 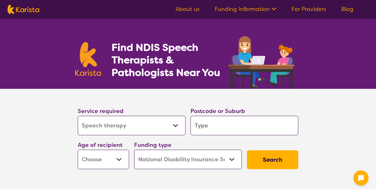 What do you see at coordinates (273, 159) in the screenshot?
I see `button: Search` at bounding box center [273, 159].